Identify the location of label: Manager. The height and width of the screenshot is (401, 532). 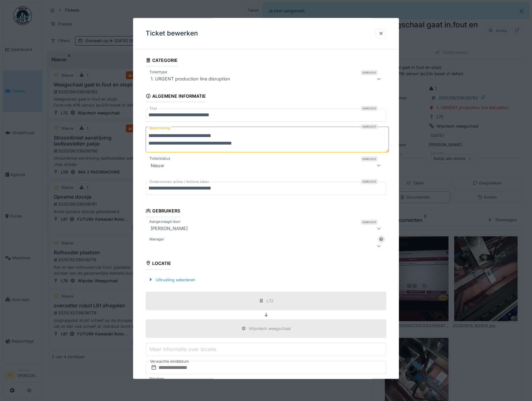
(157, 239).